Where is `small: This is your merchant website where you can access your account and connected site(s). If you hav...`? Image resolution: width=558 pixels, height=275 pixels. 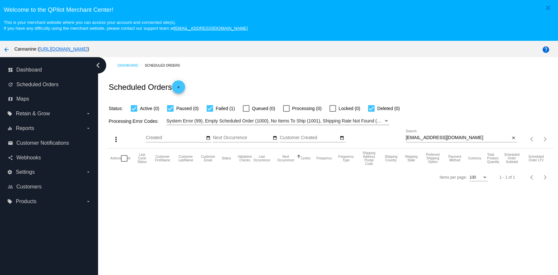 small: This is your merchant website where you can access your account and connected site(s). If you hav... is located at coordinates (126, 25).